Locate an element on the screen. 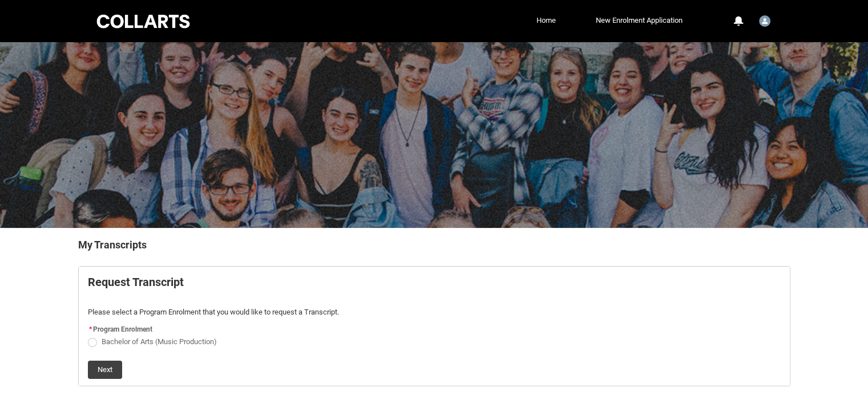 The width and height of the screenshot is (868, 396). b: My Transcripts is located at coordinates (112, 244).